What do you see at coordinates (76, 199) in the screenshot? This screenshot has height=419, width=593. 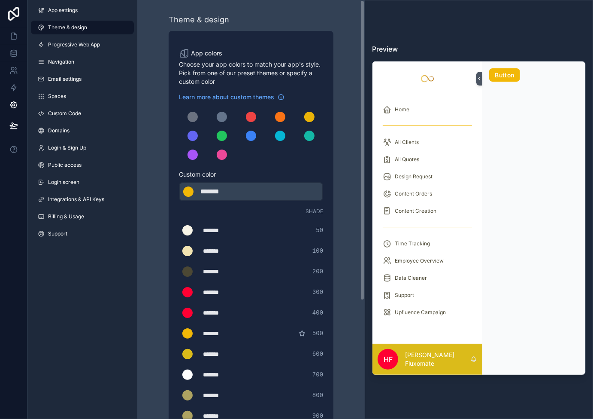 I see `span: Integrations & API Keys` at bounding box center [76, 199].